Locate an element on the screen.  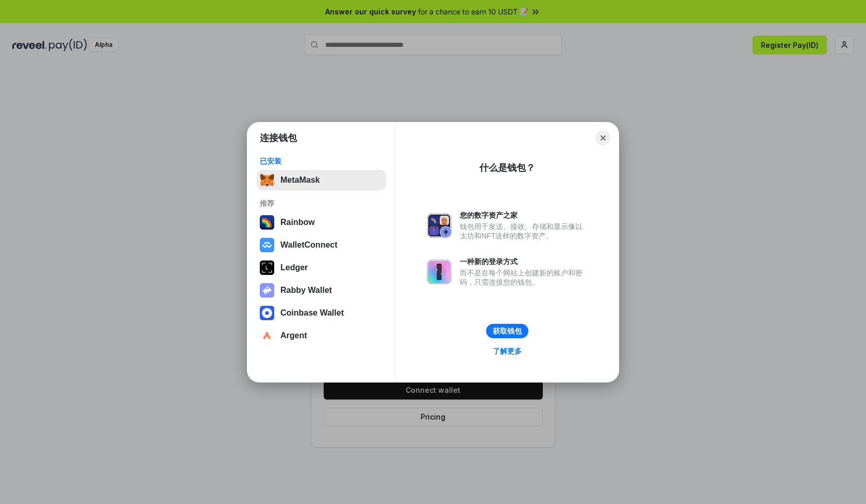
img: svg+xml,%3Csvg%20fill%3D%22none%22%20height%3D%2233%22%20viewBox%3D%220%200%2035%2033%22%20width%... is located at coordinates (267, 181).